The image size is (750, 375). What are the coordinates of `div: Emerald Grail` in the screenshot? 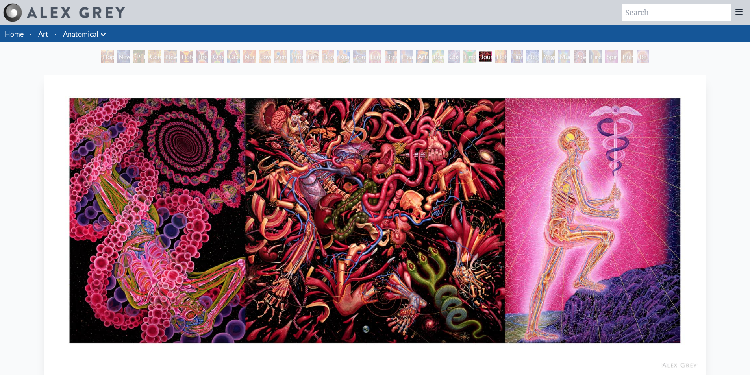 It's located at (470, 57).